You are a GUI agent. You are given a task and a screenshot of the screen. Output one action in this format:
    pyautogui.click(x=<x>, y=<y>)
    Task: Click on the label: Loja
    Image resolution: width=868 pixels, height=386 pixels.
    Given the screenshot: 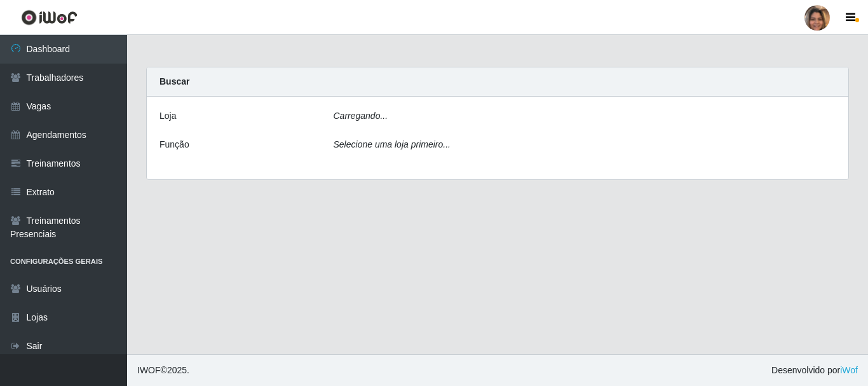 What is the action you would take?
    pyautogui.click(x=168, y=115)
    